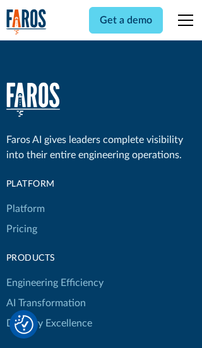  Describe the element at coordinates (183, 20) in the screenshot. I see `div: menu` at that location.